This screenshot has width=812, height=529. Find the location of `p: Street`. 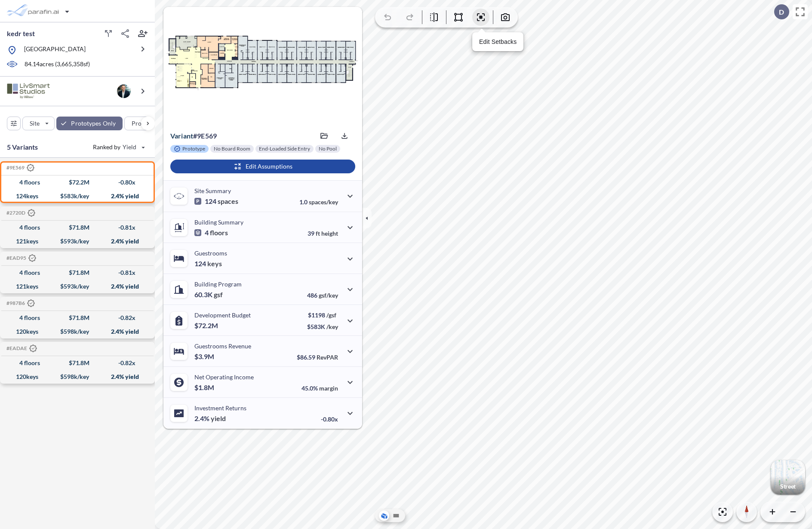

p: Street is located at coordinates (788, 486).